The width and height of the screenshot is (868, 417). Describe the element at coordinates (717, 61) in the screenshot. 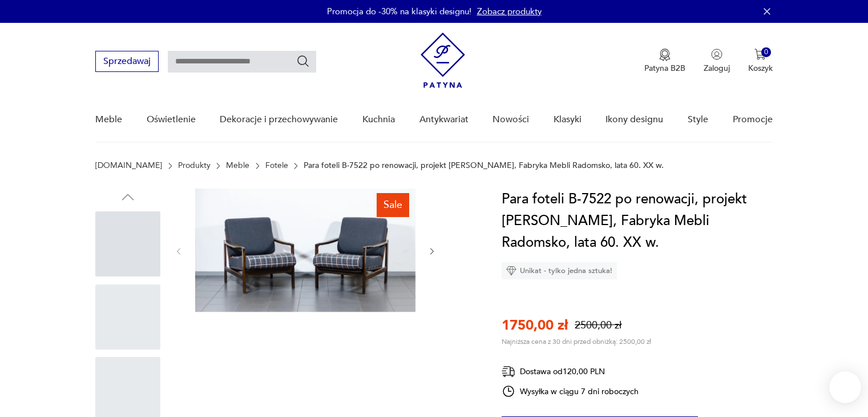

I see `button: Zaloguj` at that location.